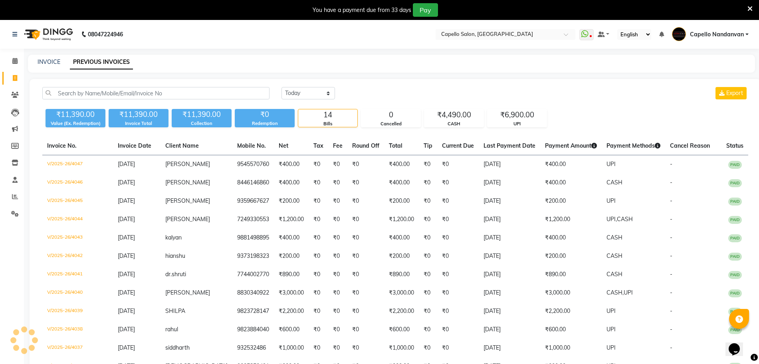 The height and width of the screenshot is (364, 759). I want to click on td: V/2025-26/4039, so click(77, 312).